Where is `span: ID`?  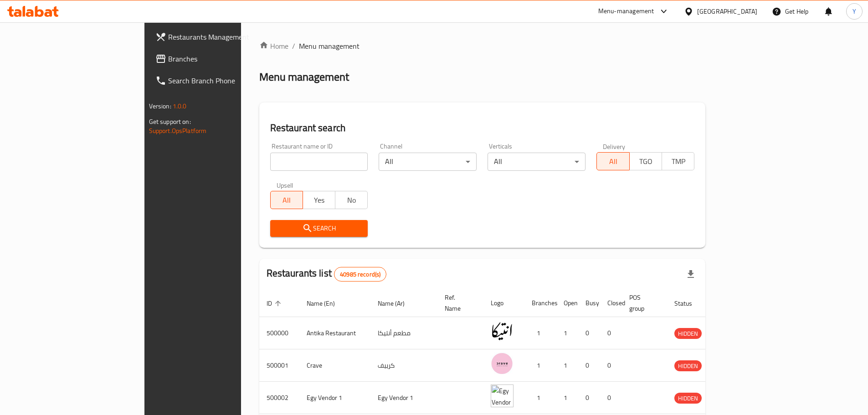
span: ID is located at coordinates (275, 303).